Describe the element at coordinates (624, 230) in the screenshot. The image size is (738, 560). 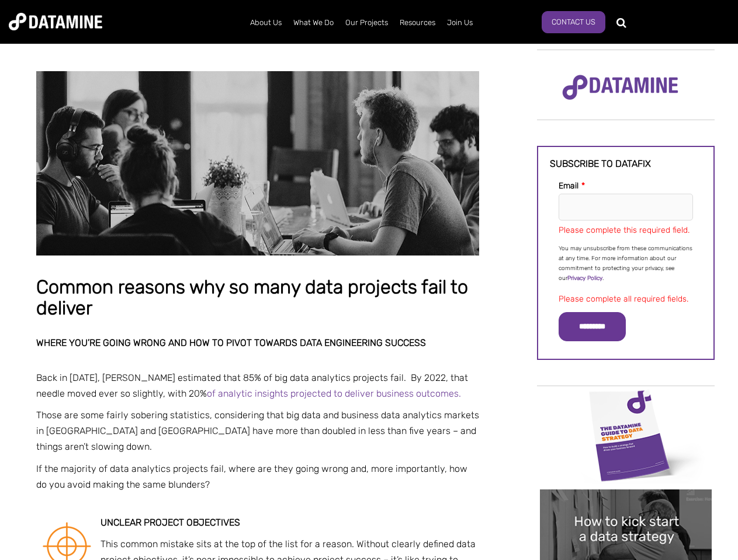
I see `label: Please complete this required field.` at that location.